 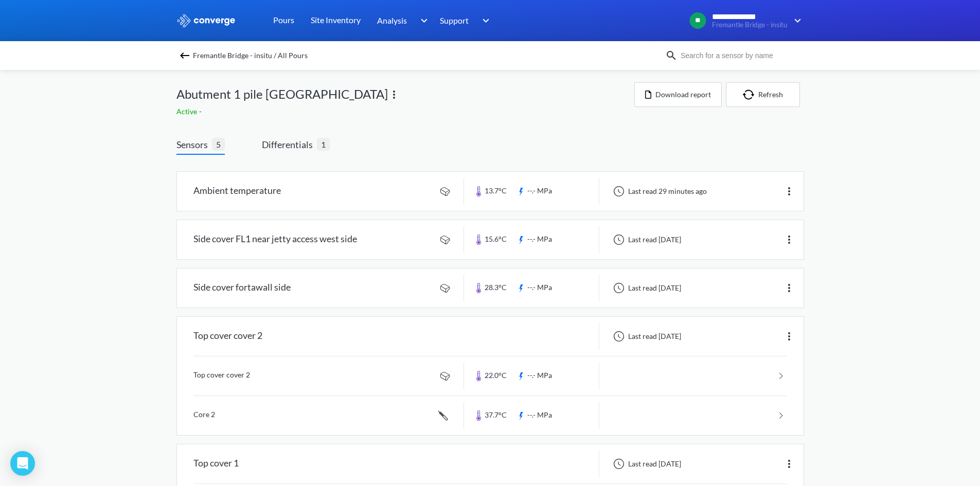 I want to click on button: Refresh, so click(x=763, y=94).